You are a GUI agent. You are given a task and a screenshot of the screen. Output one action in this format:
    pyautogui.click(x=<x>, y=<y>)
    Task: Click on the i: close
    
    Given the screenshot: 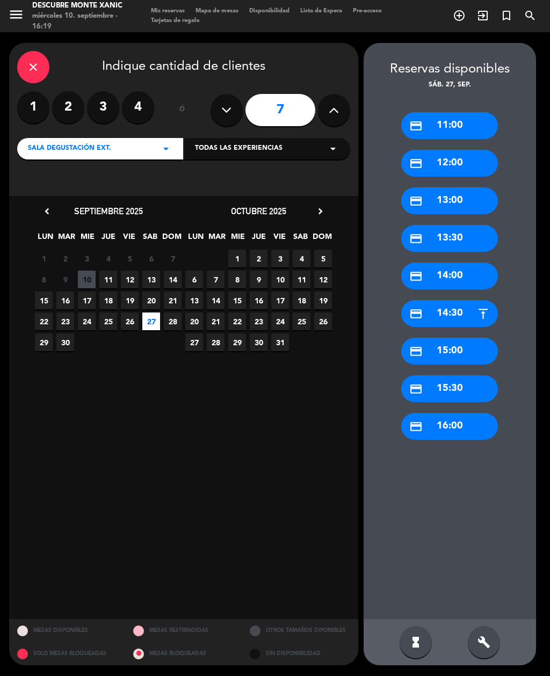 What is the action you would take?
    pyautogui.click(x=33, y=67)
    